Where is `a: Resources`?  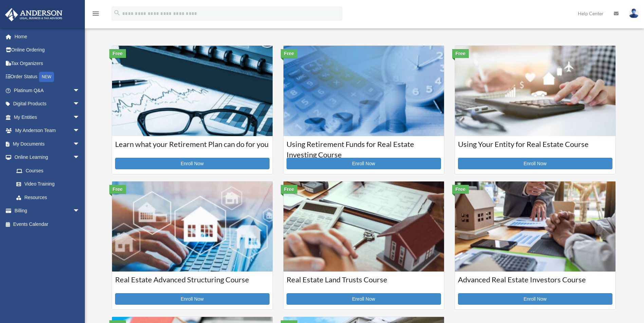 a: Resources is located at coordinates (50, 198).